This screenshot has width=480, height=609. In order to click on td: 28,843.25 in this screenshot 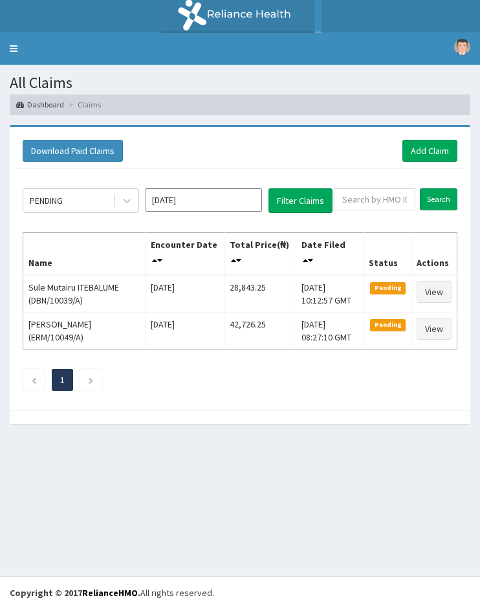, I will do `click(260, 294)`.